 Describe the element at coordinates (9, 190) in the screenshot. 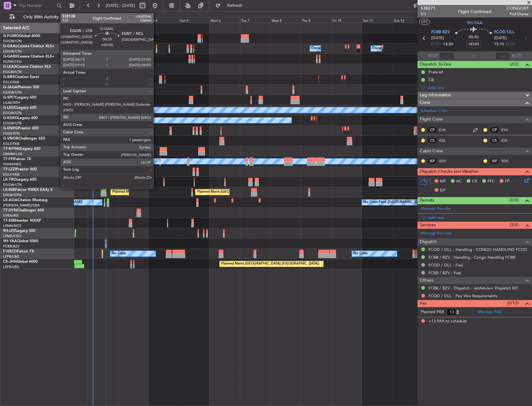

I see `span: LX-INB` at that location.